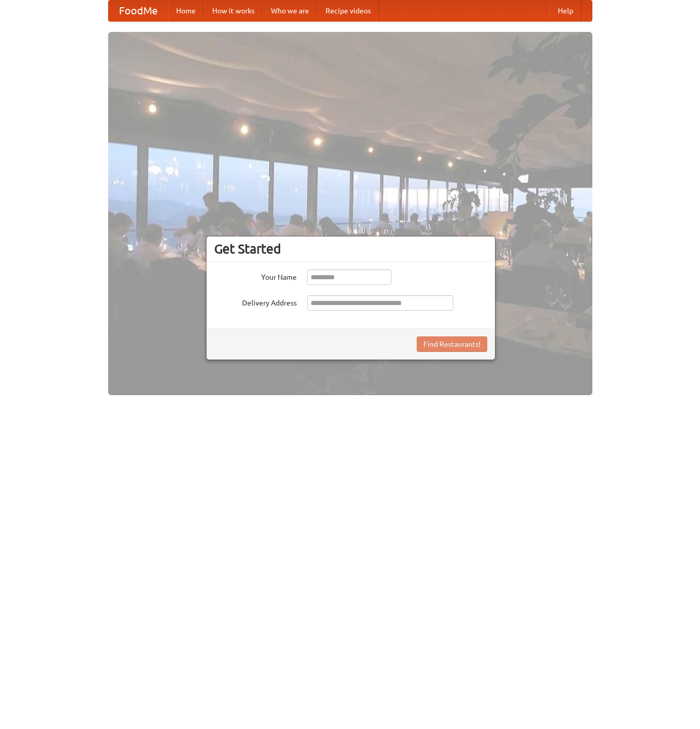  Describe the element at coordinates (255, 301) in the screenshot. I see `label: Delivery Address` at that location.